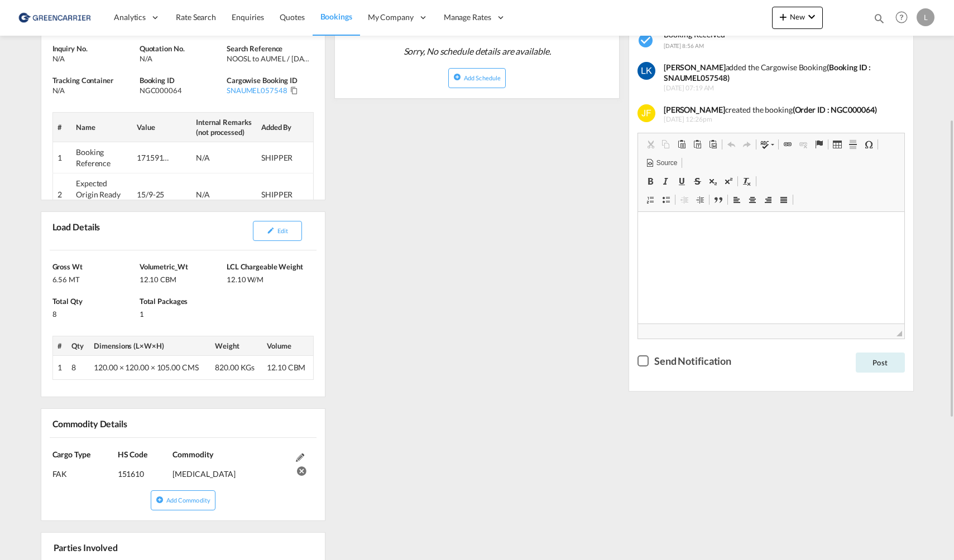 This screenshot has width=954, height=560. I want to click on a: Subscript, so click(712, 182).